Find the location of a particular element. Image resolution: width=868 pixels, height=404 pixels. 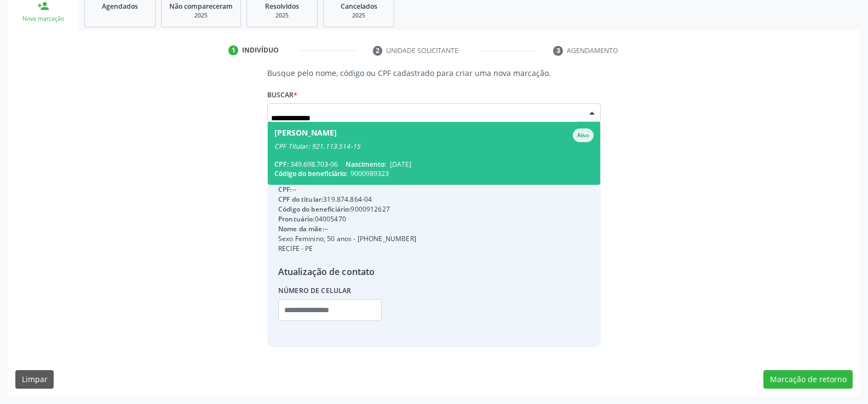

div: 1 is located at coordinates (234, 50).